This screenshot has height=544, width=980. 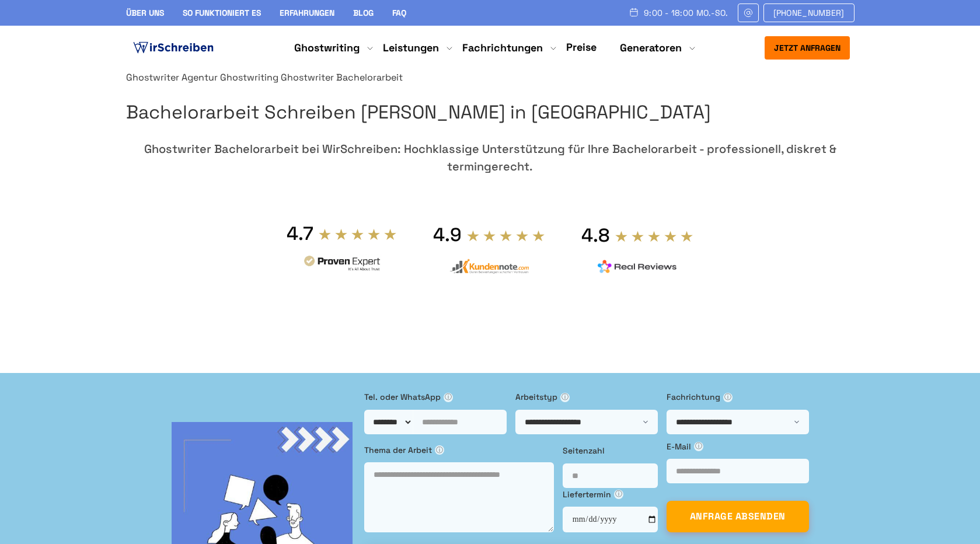 What do you see at coordinates (174, 48) in the screenshot?
I see `img: logo ghostwriter-österreich` at bounding box center [174, 48].